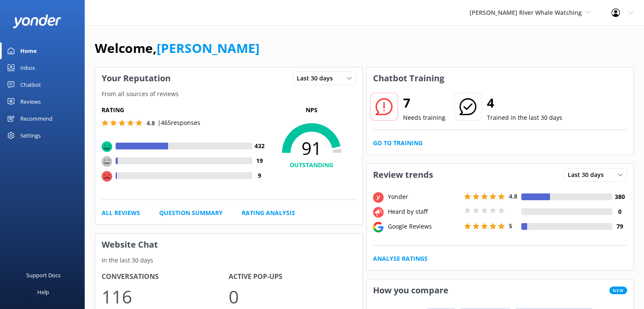 This screenshot has height=309, width=644. I want to click on div: Reviews, so click(30, 102).